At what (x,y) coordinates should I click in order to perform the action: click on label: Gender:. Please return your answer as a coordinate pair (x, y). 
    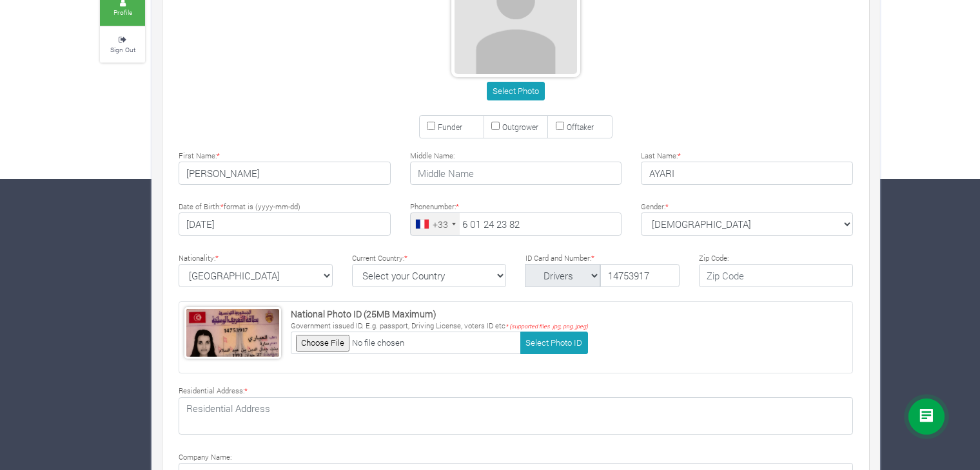
    Looking at the image, I should click on (654, 207).